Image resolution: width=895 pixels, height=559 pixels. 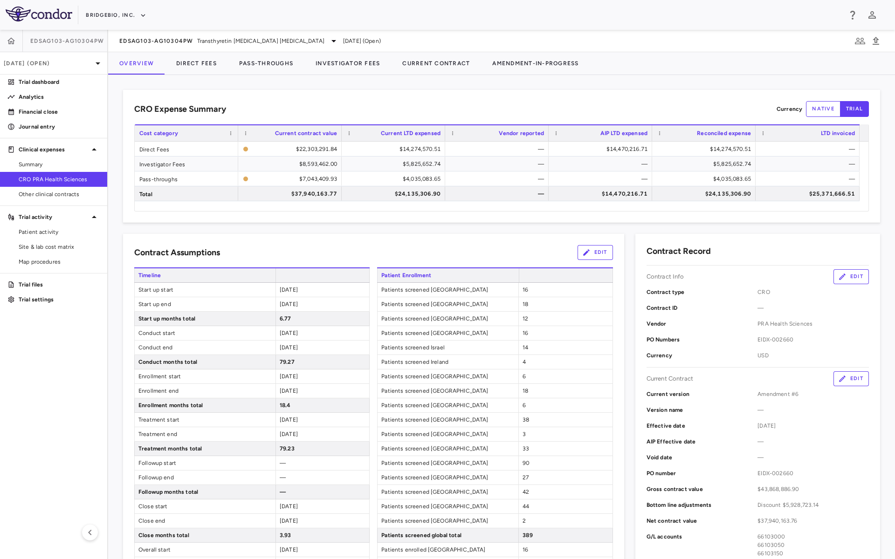 What do you see at coordinates (67, 41) in the screenshot?
I see `span: EDSAG103-AG10304PW` at bounding box center [67, 41].